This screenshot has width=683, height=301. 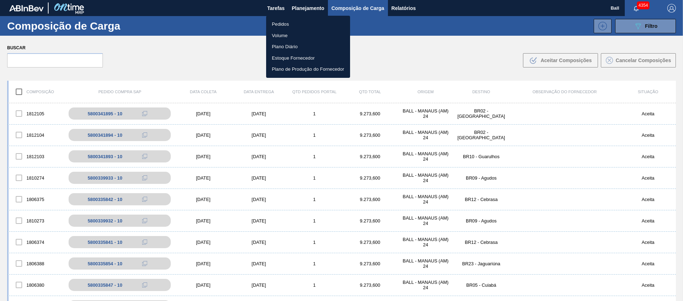 What do you see at coordinates (308, 47) in the screenshot?
I see `a: Plano Diário` at bounding box center [308, 47].